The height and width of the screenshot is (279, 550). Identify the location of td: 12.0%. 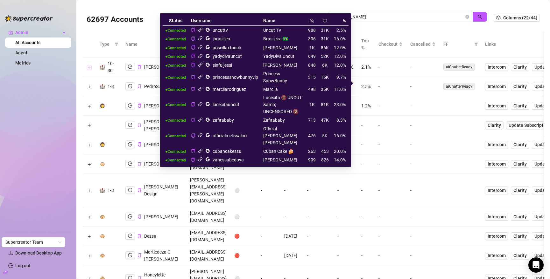
(340, 57).